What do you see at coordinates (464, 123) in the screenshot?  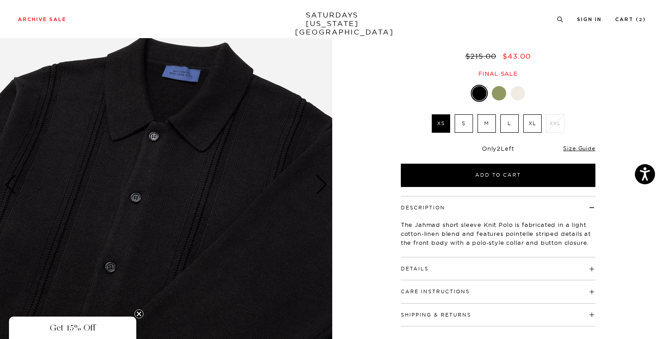 I see `label: S` at bounding box center [464, 123].